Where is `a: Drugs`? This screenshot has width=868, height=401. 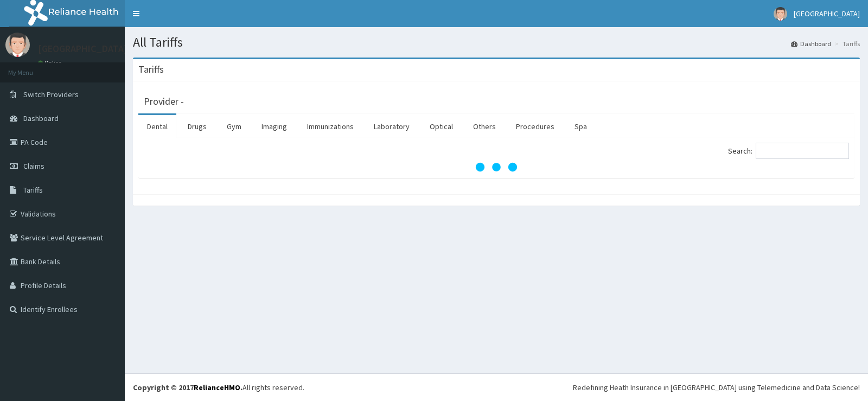
a: Drugs is located at coordinates (197, 127).